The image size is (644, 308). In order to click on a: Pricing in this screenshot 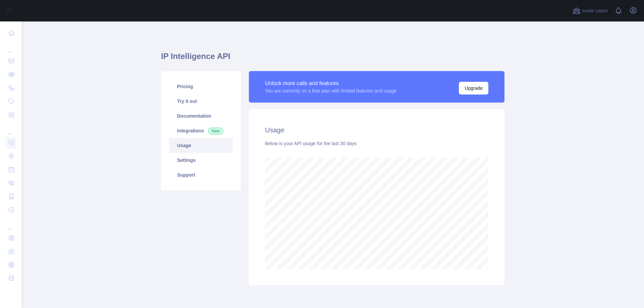, I will do `click(201, 87)`.